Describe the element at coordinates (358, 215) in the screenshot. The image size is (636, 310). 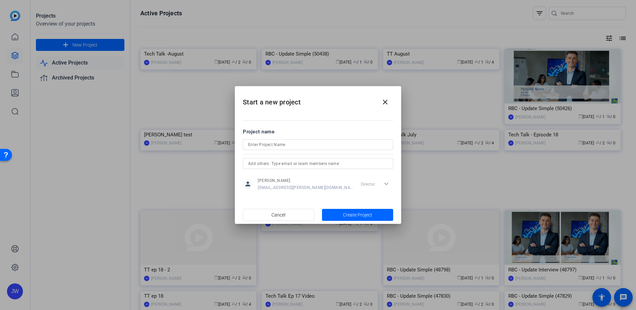
I see `span: Create Project` at that location.